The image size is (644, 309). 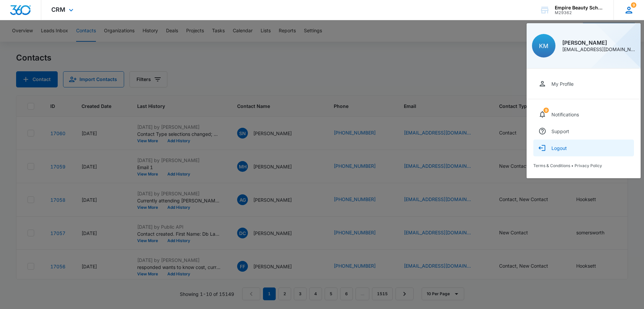 What do you see at coordinates (584, 115) in the screenshot?
I see `a: notifications countNotifications` at bounding box center [584, 115].